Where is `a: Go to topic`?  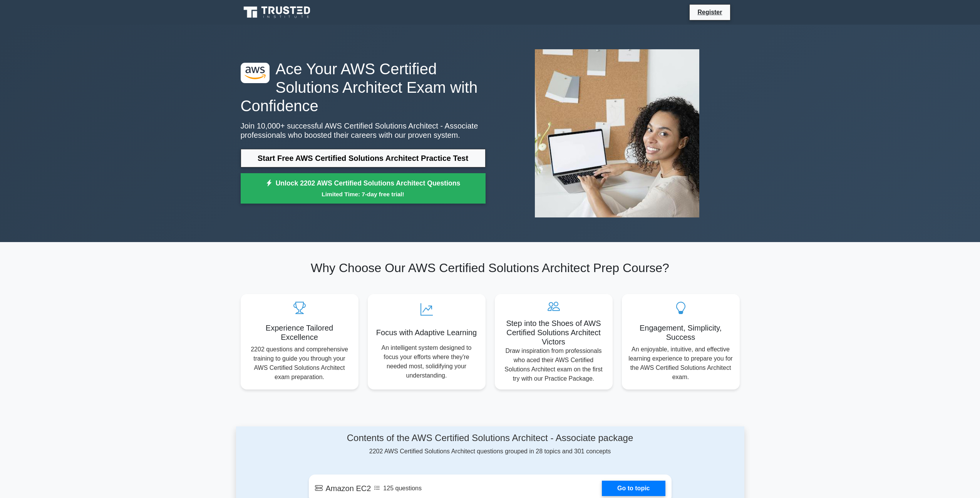 a: Go to topic is located at coordinates (633, 488).